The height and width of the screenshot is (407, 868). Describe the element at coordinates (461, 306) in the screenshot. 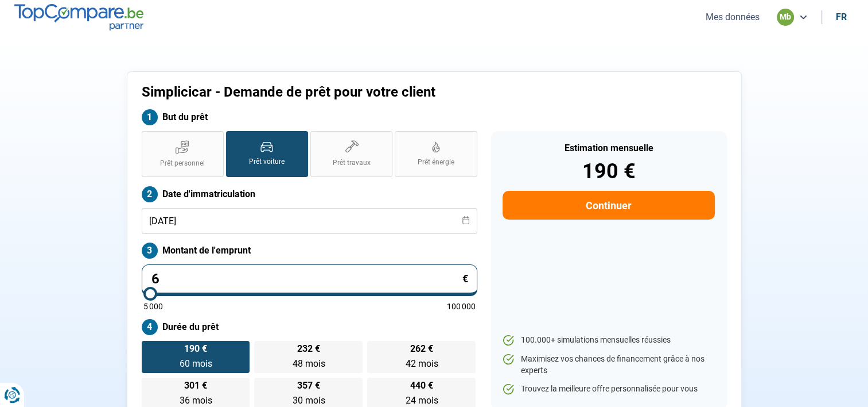

I see `span: 100 000` at that location.